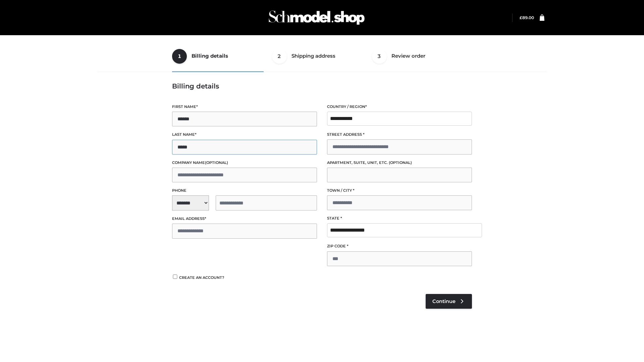 This screenshot has width=644, height=362. Describe the element at coordinates (527, 18) in the screenshot. I see `a: £89.00` at that location.